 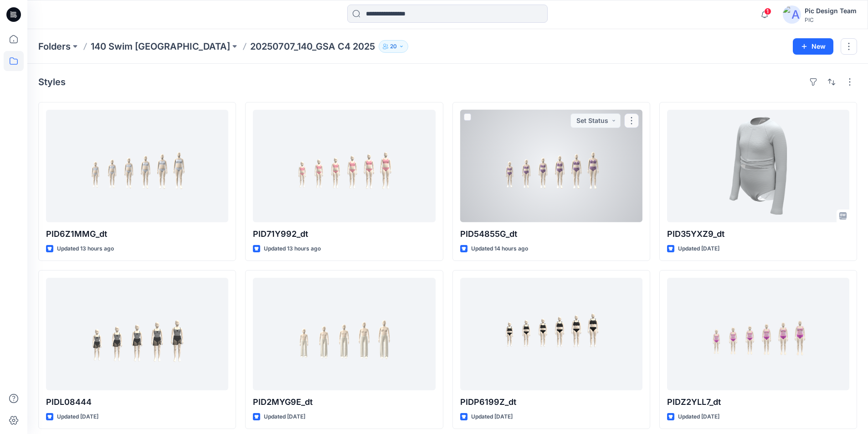 What do you see at coordinates (344, 234) in the screenshot?
I see `p: PID71Y992_dt` at bounding box center [344, 234].